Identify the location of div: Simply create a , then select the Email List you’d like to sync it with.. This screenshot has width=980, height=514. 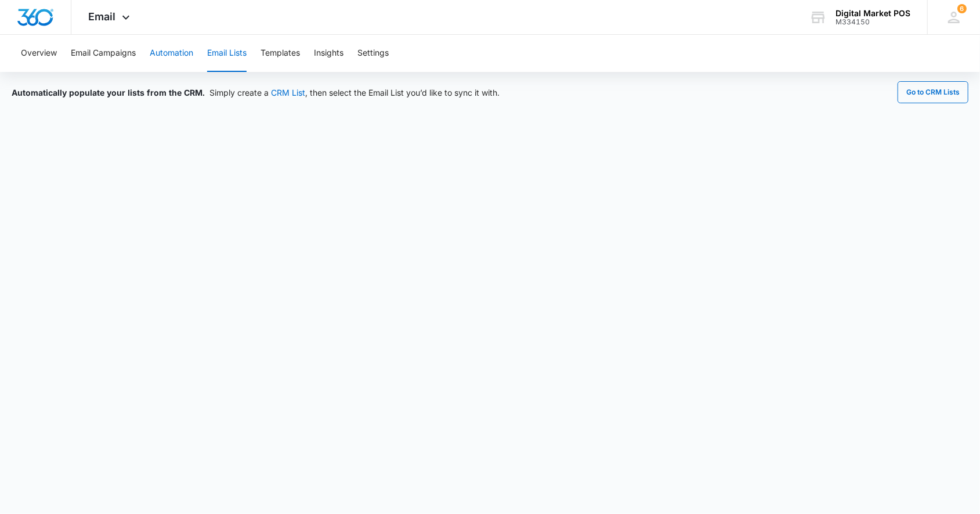
(256, 93).